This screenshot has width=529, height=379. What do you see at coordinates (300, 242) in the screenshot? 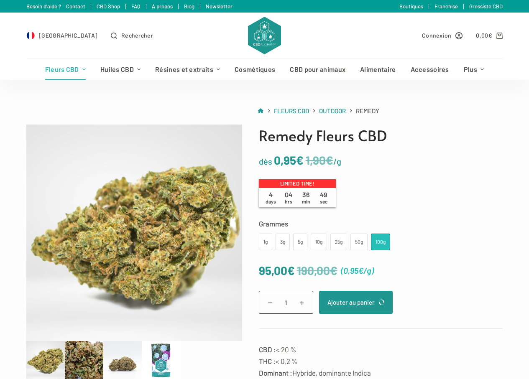
I see `div: 5g` at bounding box center [300, 242].